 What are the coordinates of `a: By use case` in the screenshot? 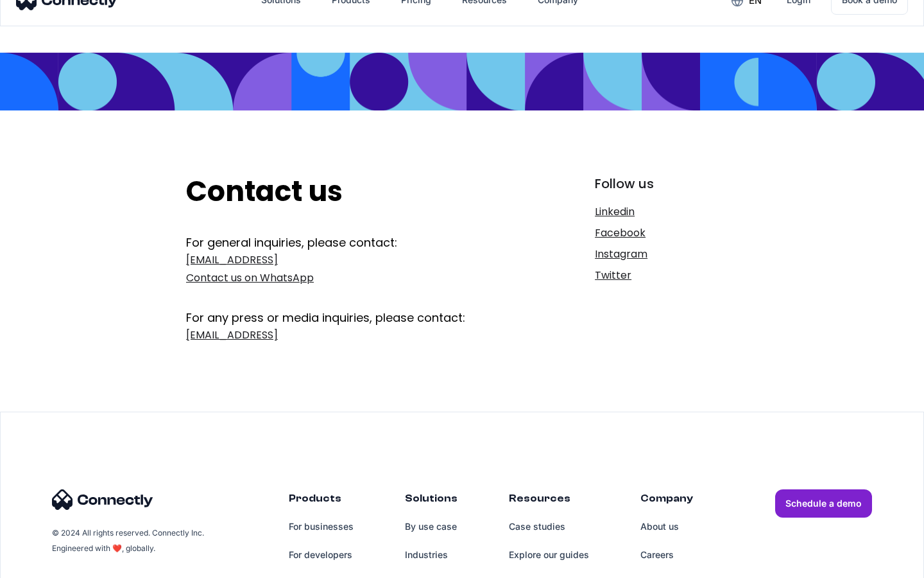 It's located at (431, 526).